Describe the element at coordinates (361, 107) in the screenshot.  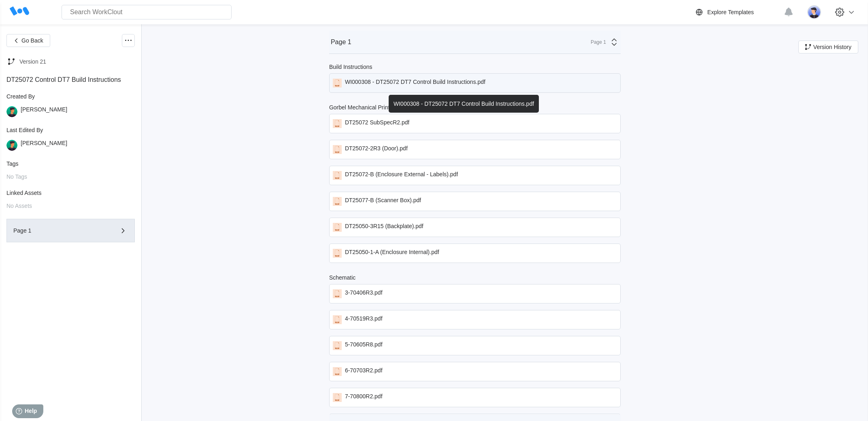
I see `div: Gorbel Mechanical Prints` at that location.